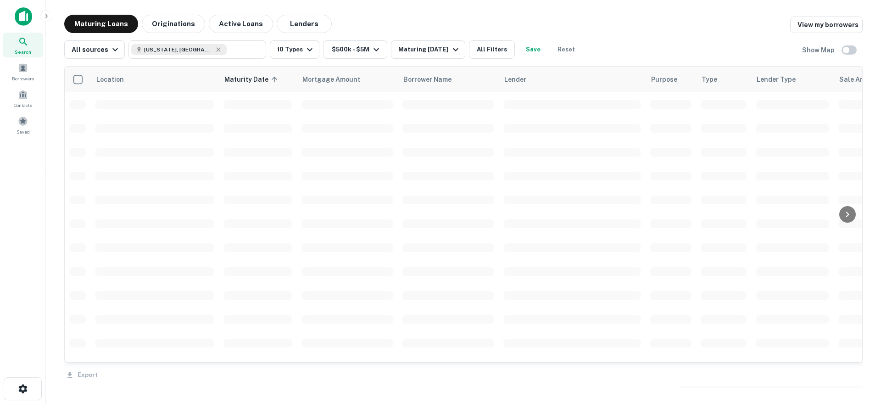 This screenshot has height=404, width=881. Describe the element at coordinates (23, 98) in the screenshot. I see `div: Contacts` at that location.